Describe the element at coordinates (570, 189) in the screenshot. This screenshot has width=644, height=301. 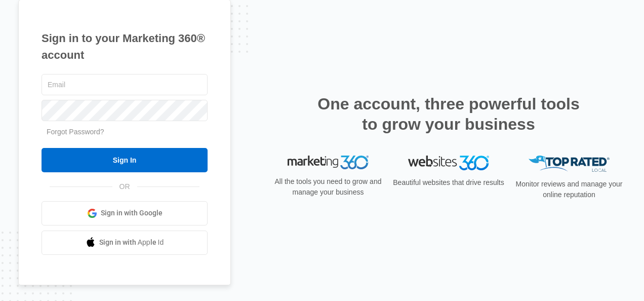
I see `p: Monitor reviews and manage your online reputation` at that location.